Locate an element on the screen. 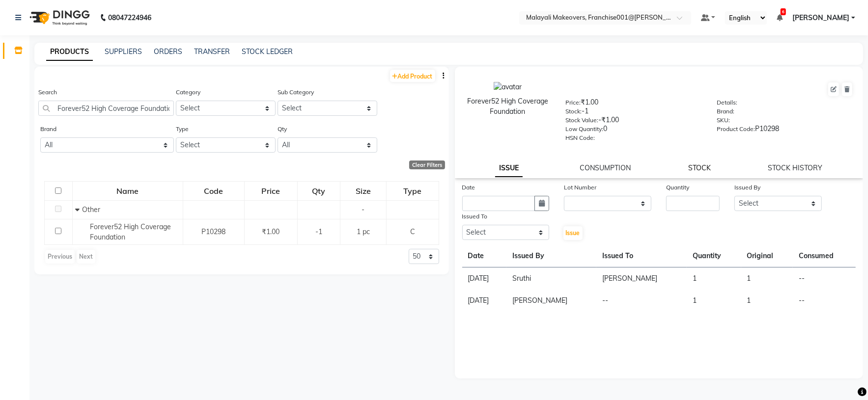  label: HSN Code: is located at coordinates (580, 138).